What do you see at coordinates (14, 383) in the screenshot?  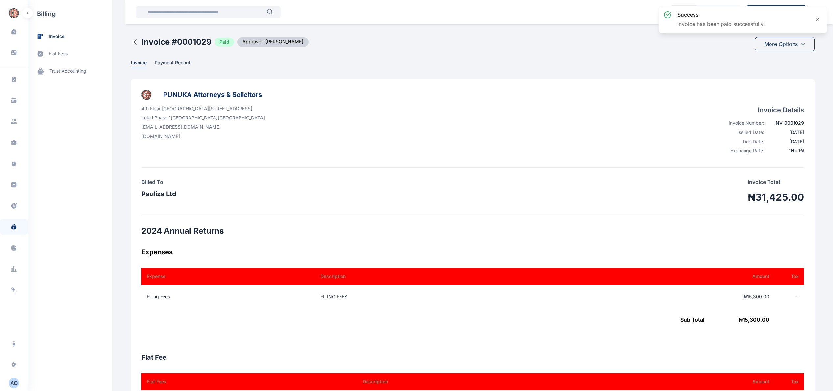 I see `button: AO` at bounding box center [14, 383].